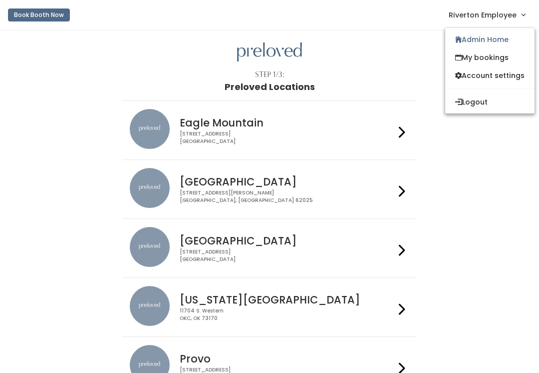 This screenshot has width=539, height=373. I want to click on img: preloved logo, so click(270, 52).